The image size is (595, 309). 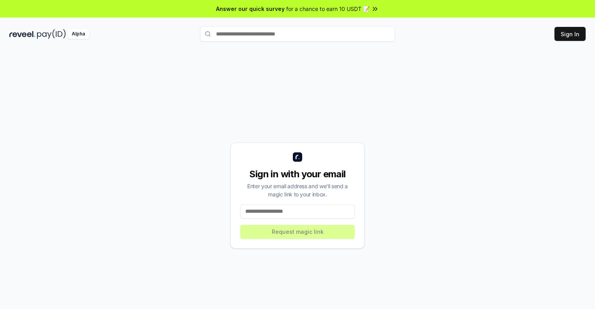 What do you see at coordinates (298, 174) in the screenshot?
I see `div: Sign in with your email` at bounding box center [298, 174].